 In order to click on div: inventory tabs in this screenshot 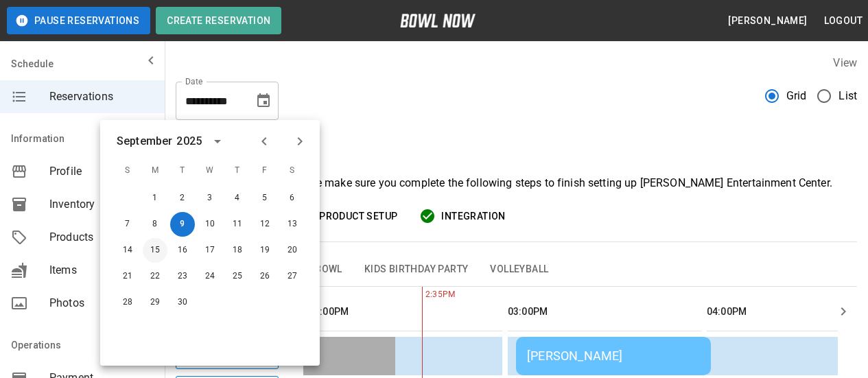, I will do `click(516, 270)`.